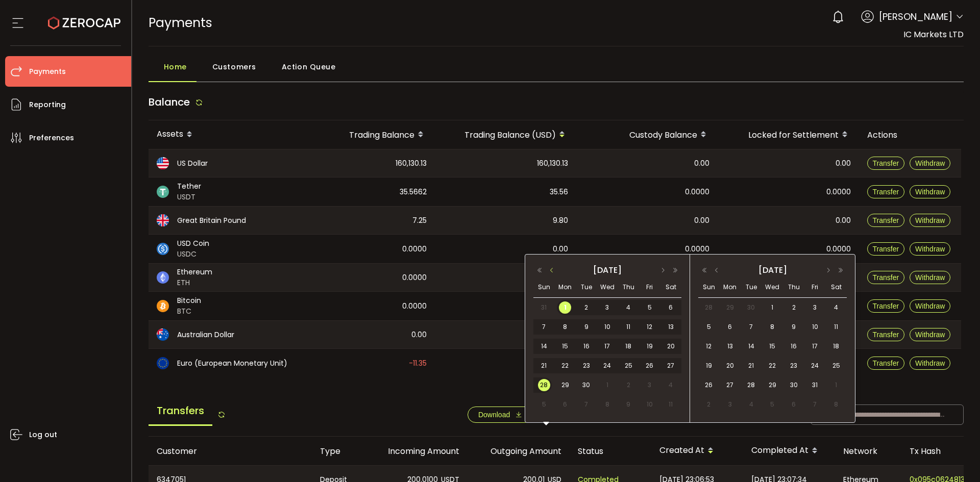 The image size is (980, 482). Describe the element at coordinates (162, 249) in the screenshot. I see `img: usdc_portfolio.svg` at that location.